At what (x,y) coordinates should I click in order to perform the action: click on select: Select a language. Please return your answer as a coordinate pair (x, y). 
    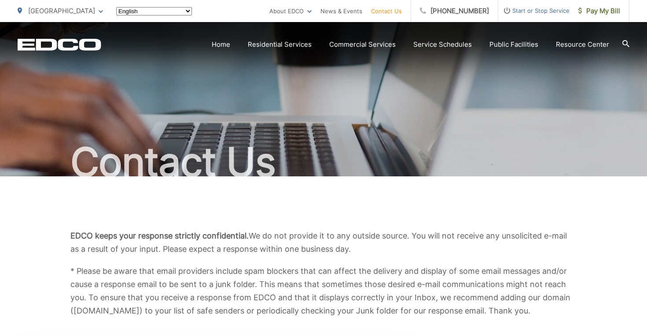
    Looking at the image, I should click on (154, 11).